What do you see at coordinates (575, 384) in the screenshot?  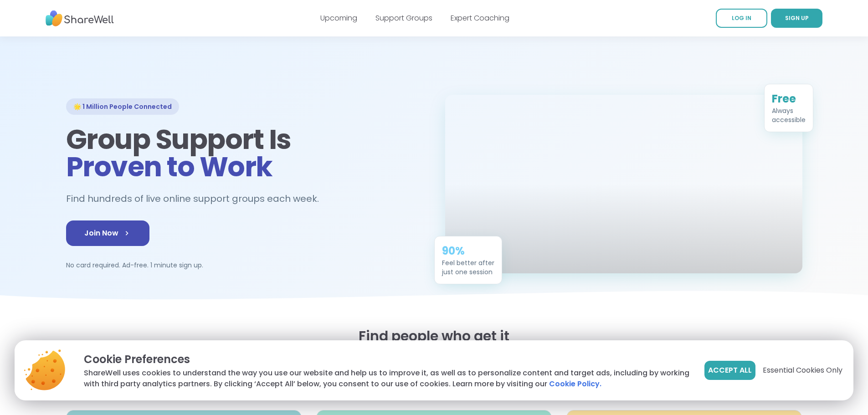 I see `a: Cookie Policy.` at bounding box center [575, 384].